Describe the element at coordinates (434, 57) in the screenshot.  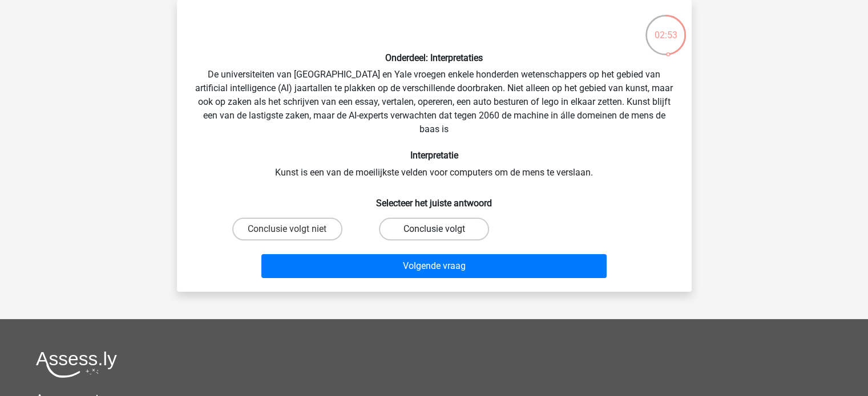
I see `h6: Onderdeel: Interpretaties` at that location.